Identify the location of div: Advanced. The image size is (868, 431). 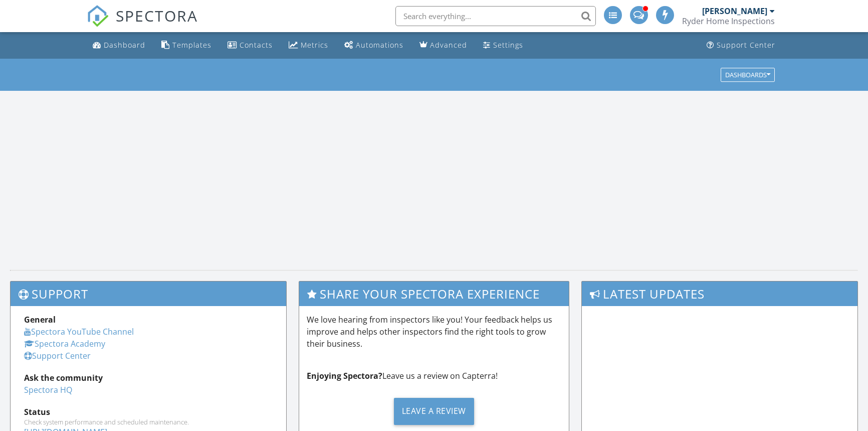
(448, 44).